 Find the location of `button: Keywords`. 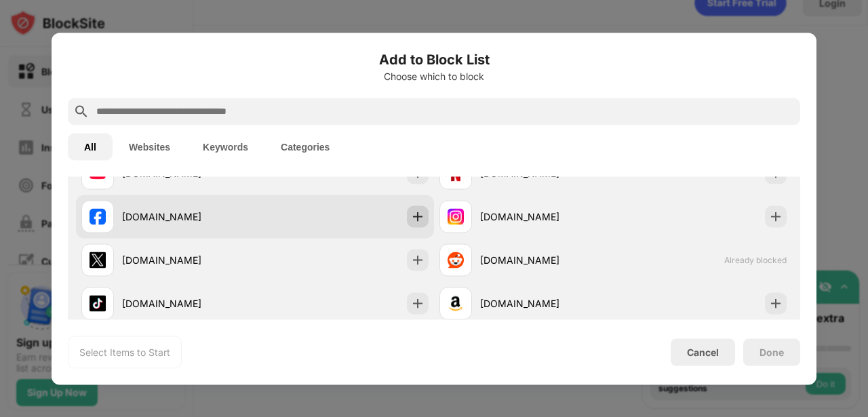

button: Keywords is located at coordinates (225, 147).